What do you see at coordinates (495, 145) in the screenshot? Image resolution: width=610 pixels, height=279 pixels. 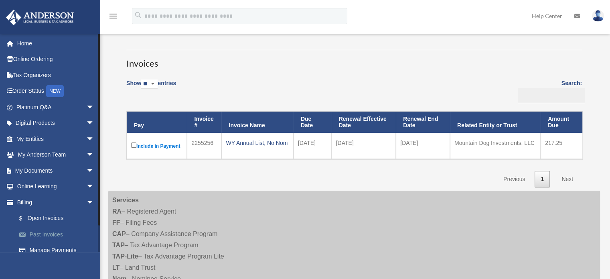 I see `td: Mountain Dog Investments, LLC` at bounding box center [495, 145].